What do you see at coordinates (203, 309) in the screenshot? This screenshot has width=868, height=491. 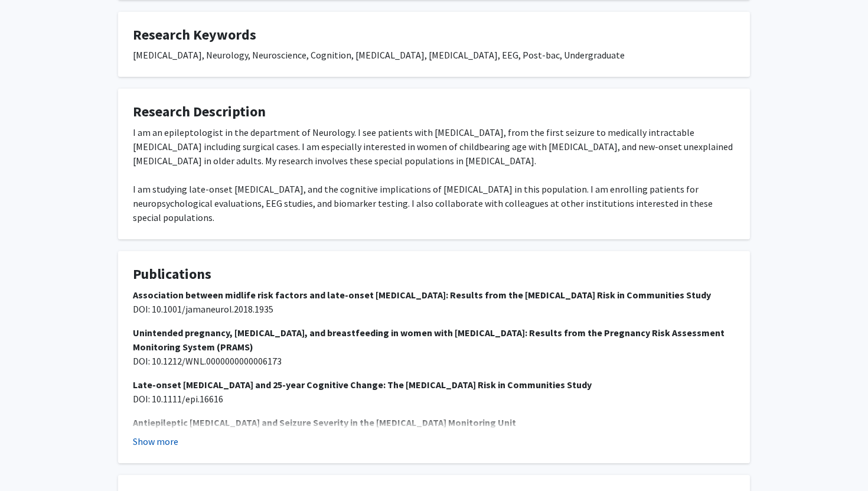 I see `span: DOI: 10.1001/jamaneurol.2018.1935` at bounding box center [203, 309].